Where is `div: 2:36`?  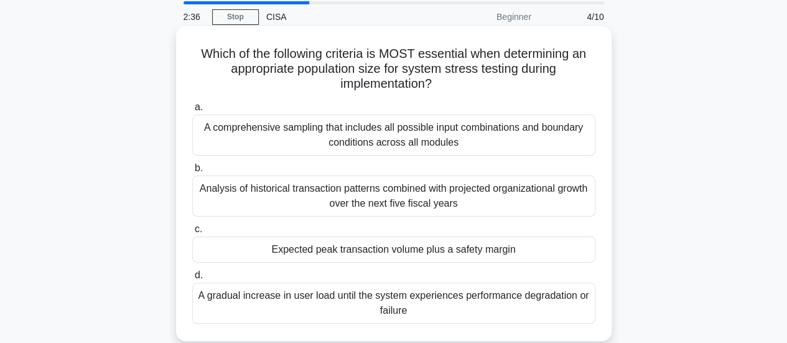 div: 2:36 is located at coordinates (194, 17).